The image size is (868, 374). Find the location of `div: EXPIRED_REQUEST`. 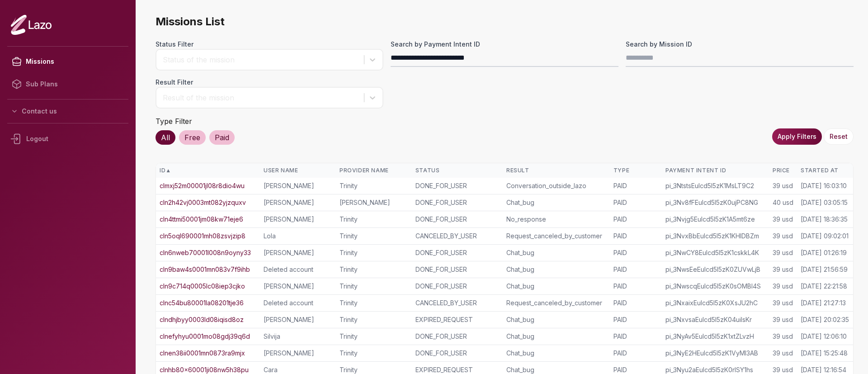

div: EXPIRED_REQUEST is located at coordinates (457, 320).